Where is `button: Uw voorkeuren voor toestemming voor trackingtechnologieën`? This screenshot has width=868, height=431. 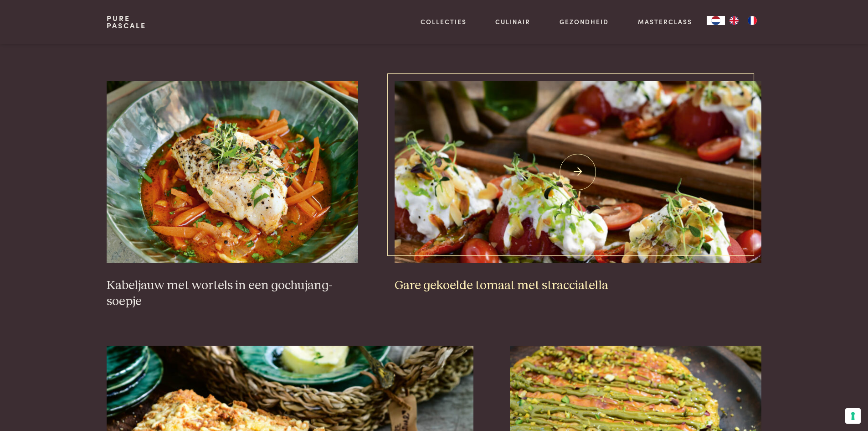
button: Uw voorkeuren voor toestemming voor trackingtechnologieën is located at coordinates (854, 416).